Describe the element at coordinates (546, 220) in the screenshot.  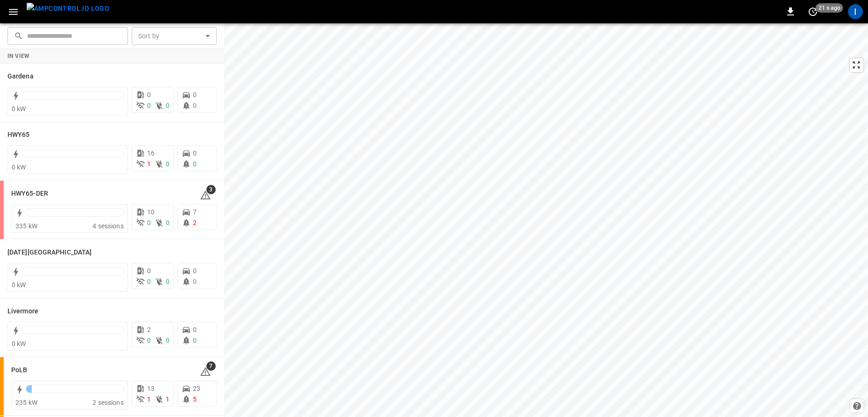
I see `canvas: Map` at that location.